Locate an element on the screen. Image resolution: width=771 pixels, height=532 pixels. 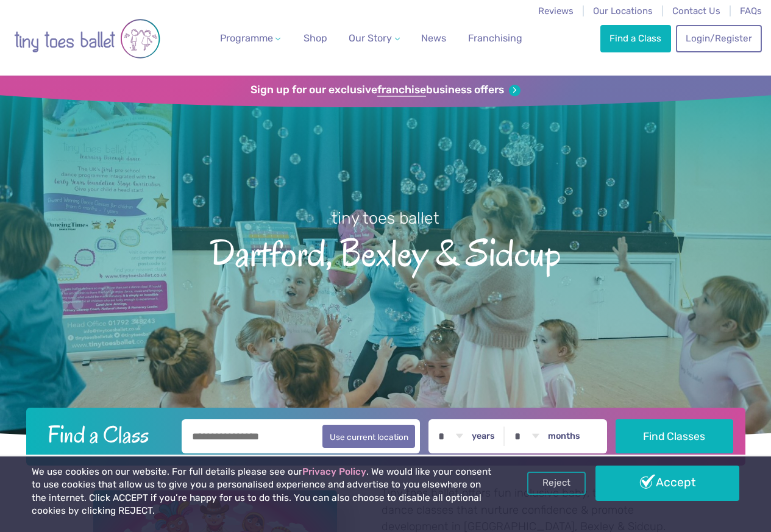
a: Franchising is located at coordinates (495, 38).